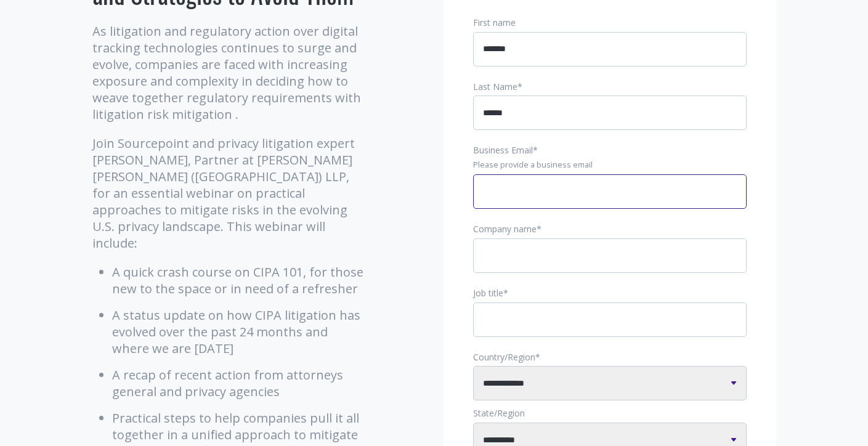 The width and height of the screenshot is (868, 446). I want to click on li: A quick crash course on CIPA 101, for those new to the space or in need of a refresher, so click(239, 280).